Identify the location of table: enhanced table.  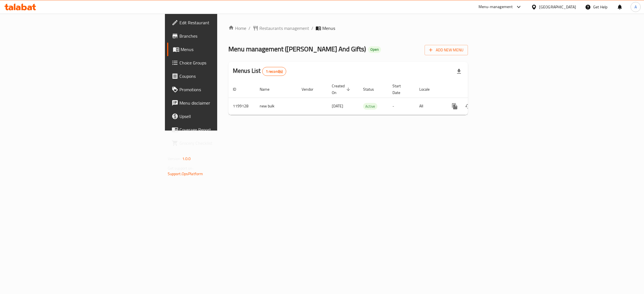
(368, 98).